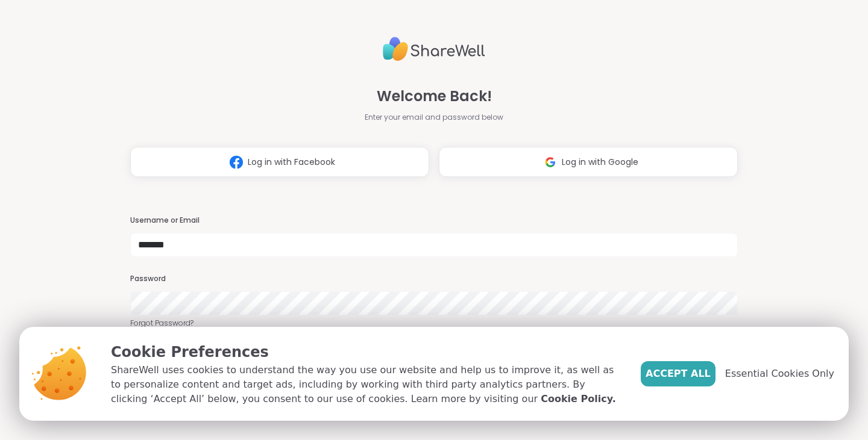 This screenshot has width=868, height=440. What do you see at coordinates (434, 220) in the screenshot?
I see `h3: Username or Email` at bounding box center [434, 220].